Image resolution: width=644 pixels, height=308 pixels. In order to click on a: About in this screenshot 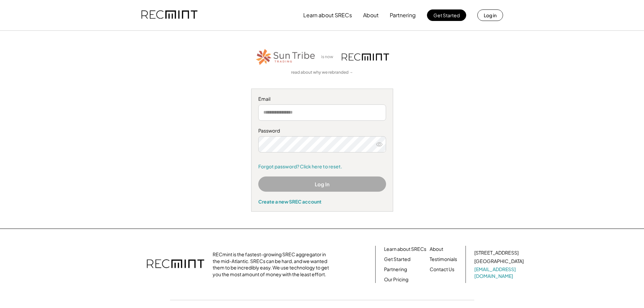, I will do `click(436, 249)`.